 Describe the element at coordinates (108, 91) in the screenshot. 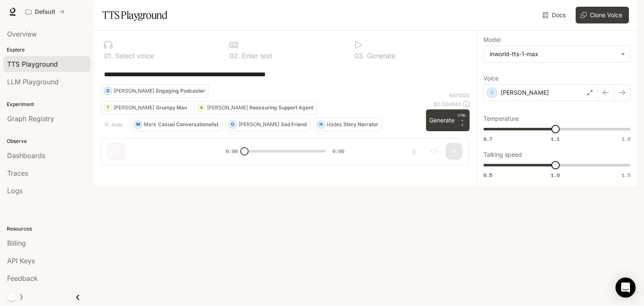

I see `div: D` at that location.